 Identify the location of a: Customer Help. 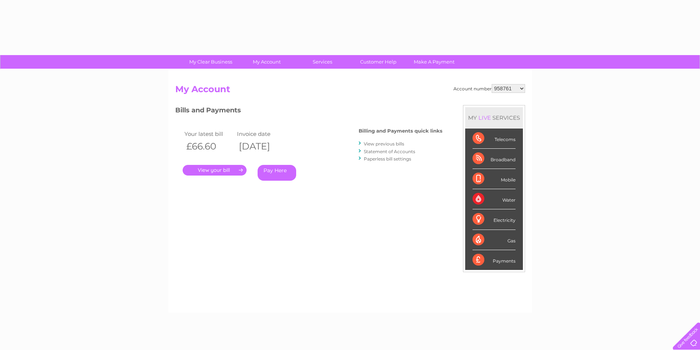
(378, 62).